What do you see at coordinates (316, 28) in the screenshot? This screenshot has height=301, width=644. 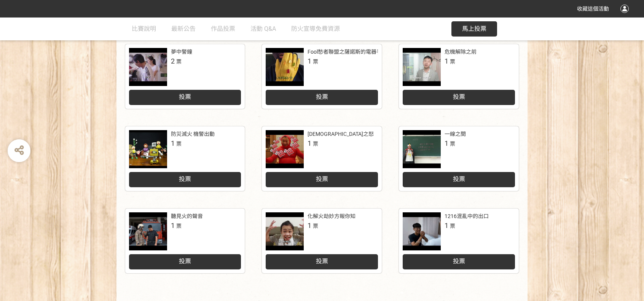 I see `span: 防火宣導免費資源` at bounding box center [316, 28].